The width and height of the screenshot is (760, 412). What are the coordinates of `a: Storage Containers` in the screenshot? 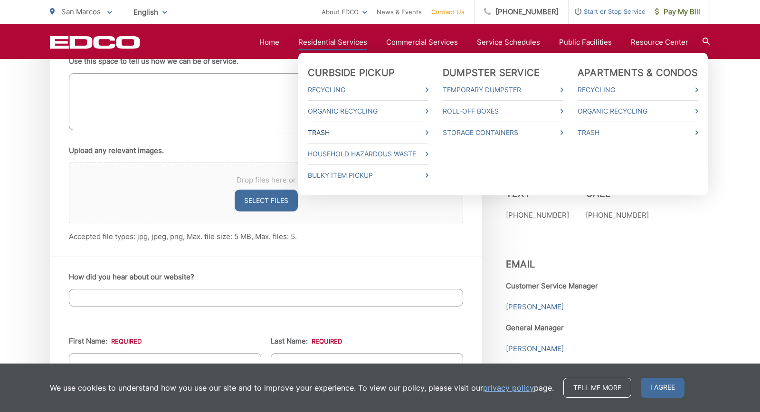 It's located at (503, 133).